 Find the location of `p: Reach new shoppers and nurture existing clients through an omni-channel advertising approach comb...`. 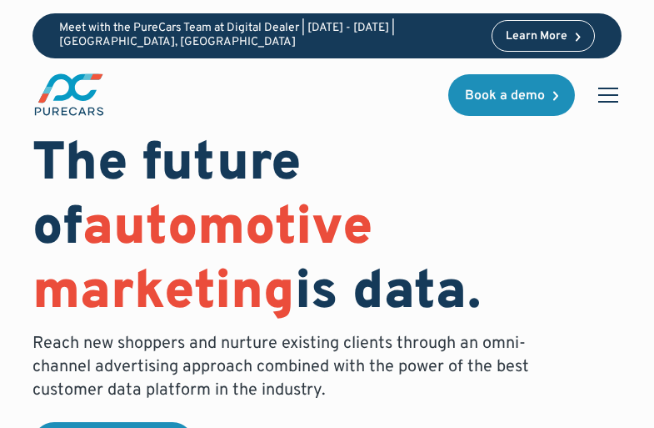

p: Reach new shoppers and nurture existing clients through an omni-channel advertising approach comb... is located at coordinates (286, 367).